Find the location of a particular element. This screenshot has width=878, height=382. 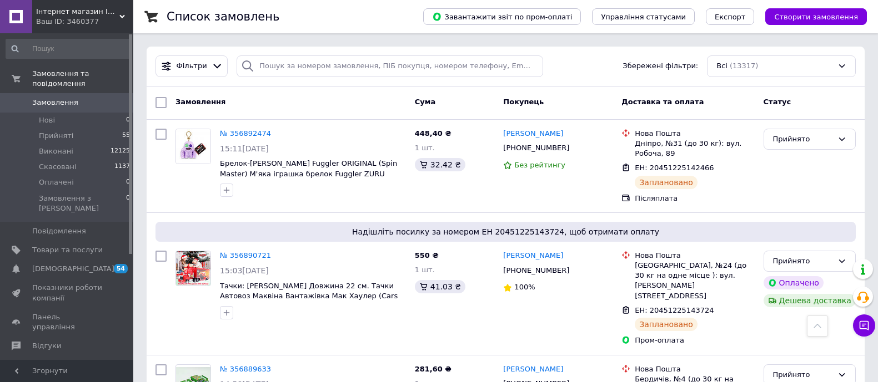

div: 32.42 ₴ is located at coordinates (440, 165).